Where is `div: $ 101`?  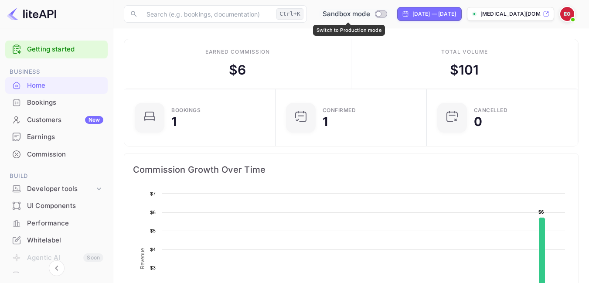 div: $ 101 is located at coordinates (464, 70).